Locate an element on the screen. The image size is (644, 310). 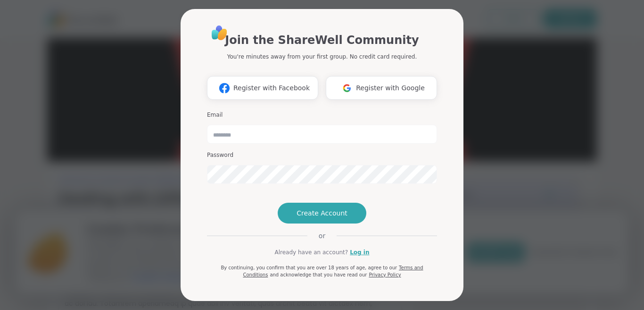
a: Log in is located at coordinates (359, 252).